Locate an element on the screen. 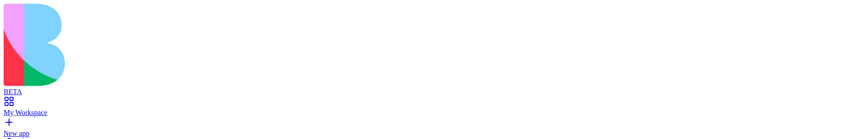 The width and height of the screenshot is (868, 139). a: New app is located at coordinates (434, 129).